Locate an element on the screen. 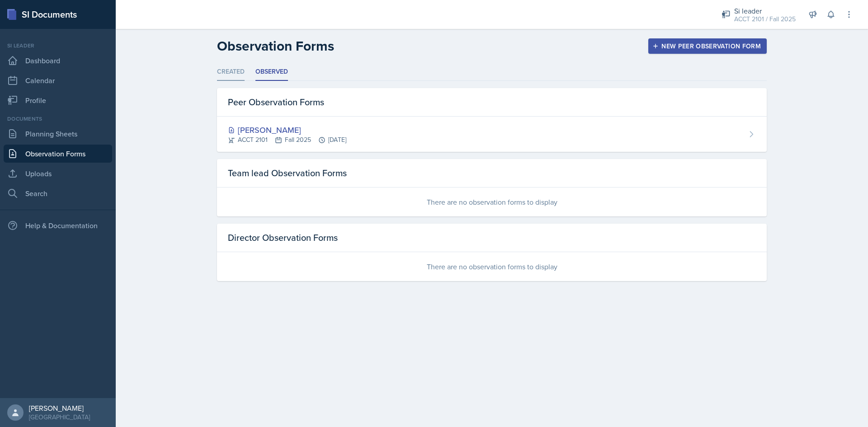  li: Created is located at coordinates (231, 72).